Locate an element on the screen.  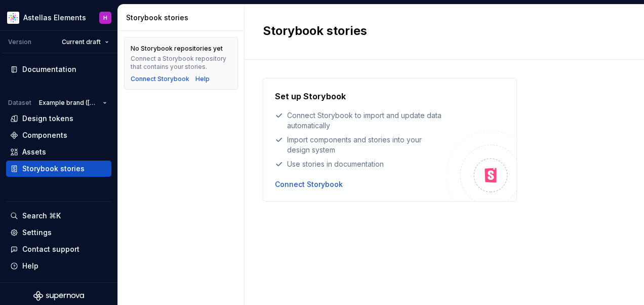
div: Version is located at coordinates (19, 42).